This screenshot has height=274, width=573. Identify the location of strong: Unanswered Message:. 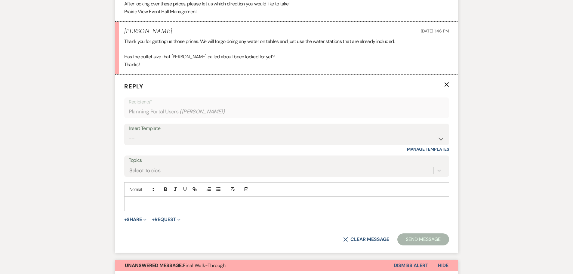
(154, 265).